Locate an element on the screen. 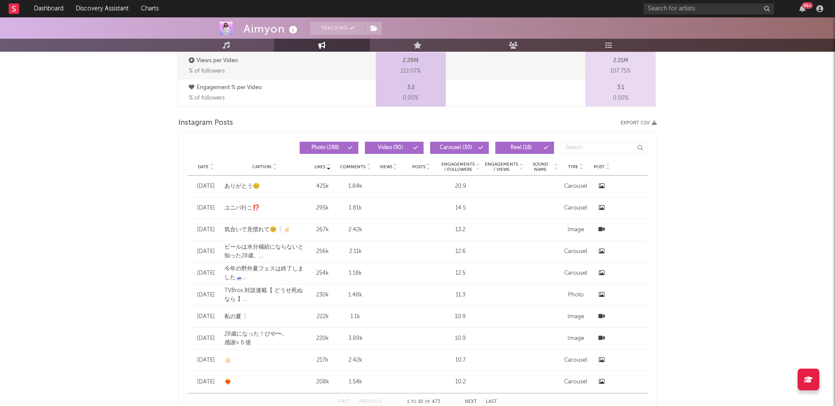  span: Sound Name is located at coordinates (540, 167).